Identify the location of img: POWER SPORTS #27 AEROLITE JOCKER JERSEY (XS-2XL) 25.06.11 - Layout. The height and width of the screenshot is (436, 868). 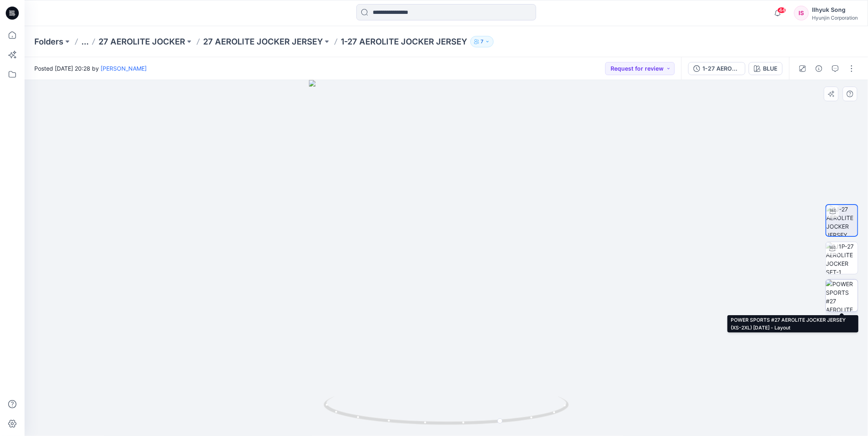
(841, 296).